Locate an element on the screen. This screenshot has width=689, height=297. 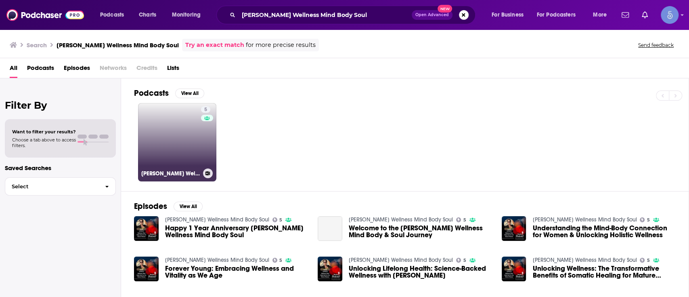
button: Open AdvancedNew is located at coordinates (432, 15).